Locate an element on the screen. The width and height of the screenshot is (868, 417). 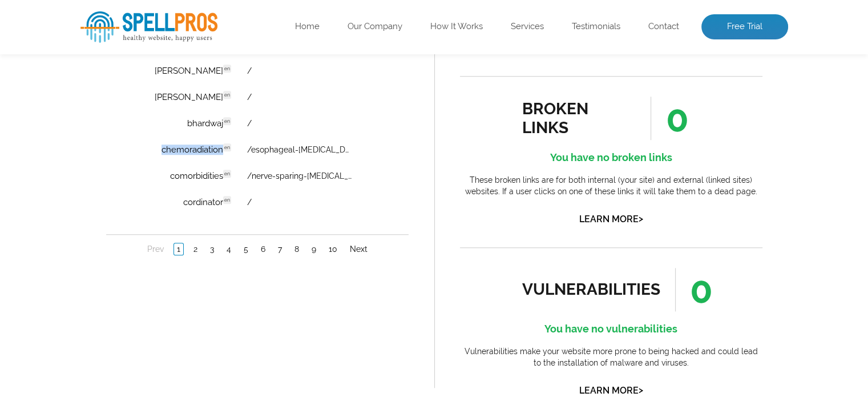
a: 8 is located at coordinates (191, 324).